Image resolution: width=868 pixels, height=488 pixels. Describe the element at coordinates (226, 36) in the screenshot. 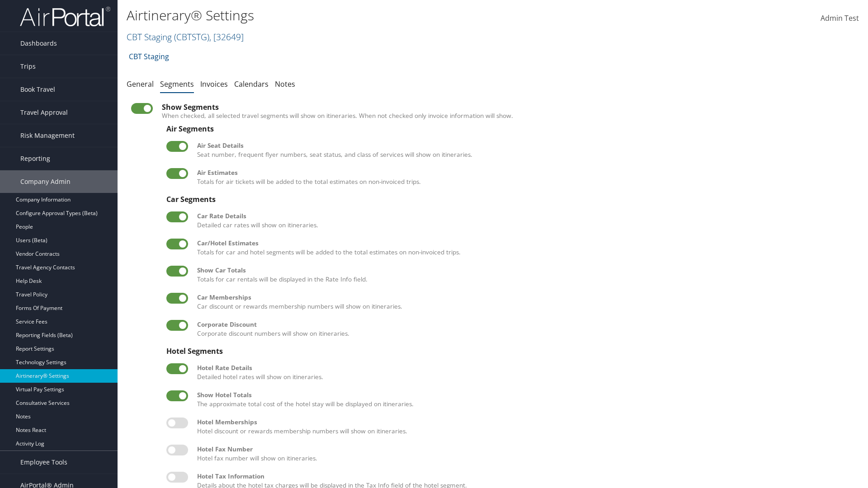

I see `span: , [ 32649 ]` at that location.